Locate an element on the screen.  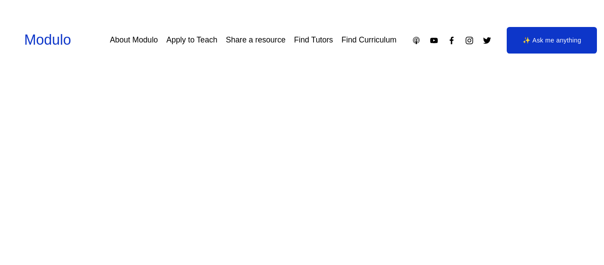
a: Find Curriculum is located at coordinates (369, 40).